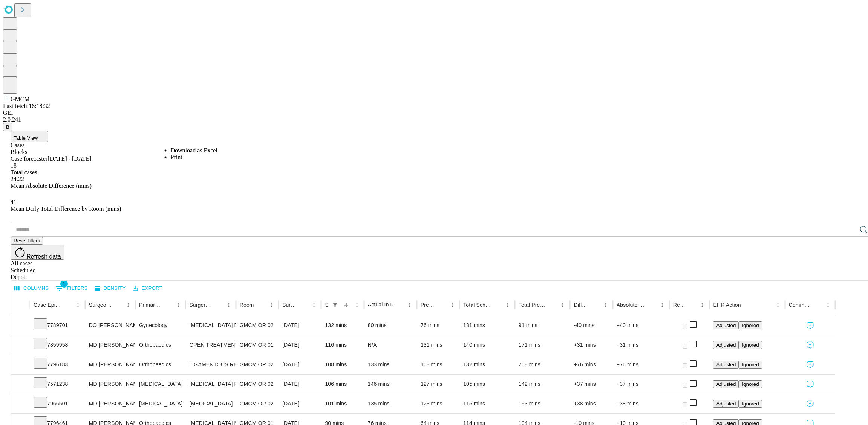 The image size is (868, 425). I want to click on div: 106 mins, so click(342, 384).